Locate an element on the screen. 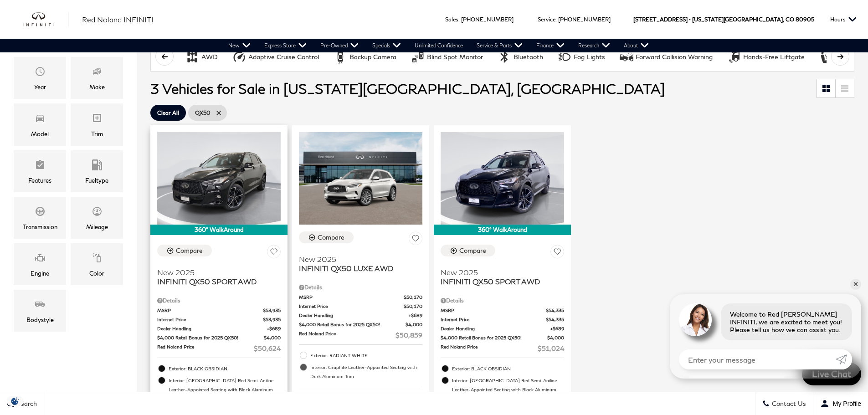 The image size is (868, 415). div: Pricing Details - INFINITI QX50 LUXE AWD is located at coordinates (360, 288).